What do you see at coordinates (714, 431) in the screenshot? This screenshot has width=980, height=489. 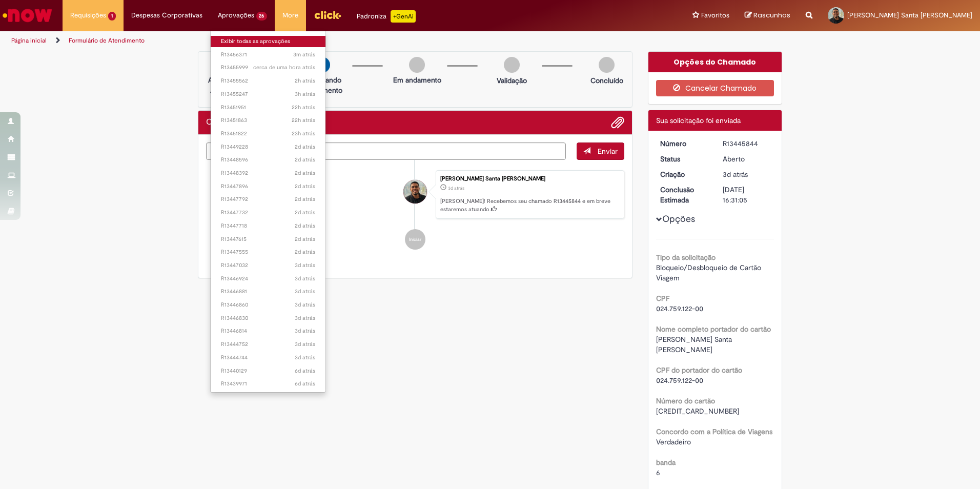 I see `b: Concordo com a Política de Viagens` at bounding box center [714, 431].